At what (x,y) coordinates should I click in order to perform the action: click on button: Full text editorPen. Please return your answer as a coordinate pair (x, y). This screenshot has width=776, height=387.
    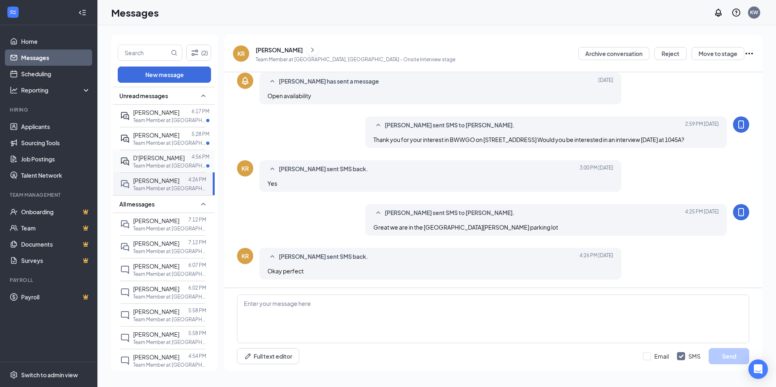
    Looking at the image, I should click on (268, 357).